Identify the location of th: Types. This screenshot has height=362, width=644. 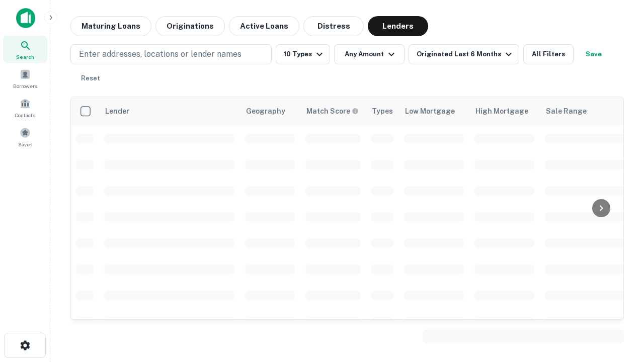
(382, 111).